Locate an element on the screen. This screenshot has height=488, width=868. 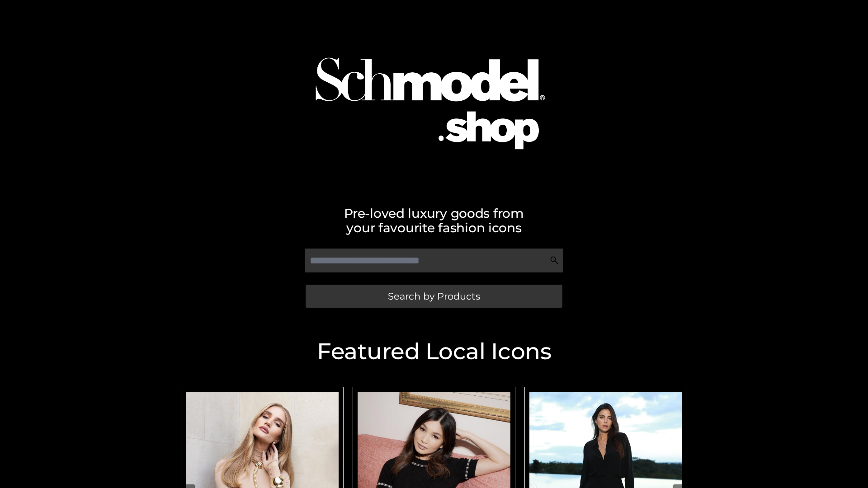
h2: Featured Local Icons​ is located at coordinates (434, 352).